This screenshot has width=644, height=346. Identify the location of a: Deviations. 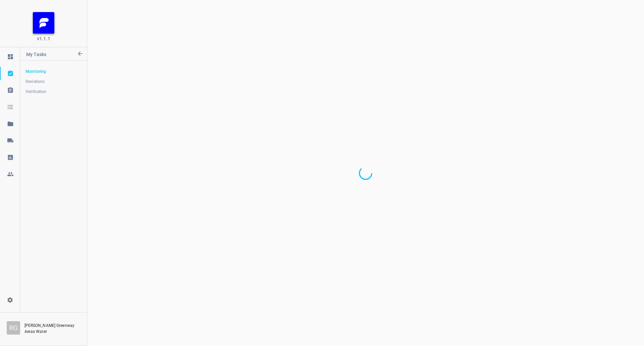
(54, 82).